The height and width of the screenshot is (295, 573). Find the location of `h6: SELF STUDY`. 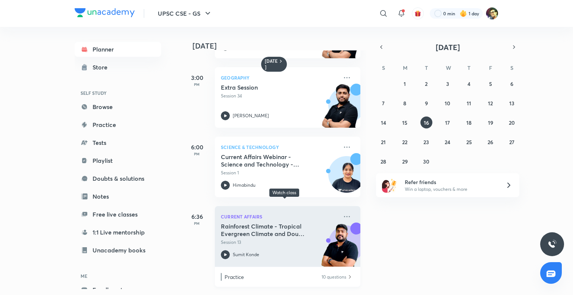

h6: SELF STUDY is located at coordinates (118, 93).